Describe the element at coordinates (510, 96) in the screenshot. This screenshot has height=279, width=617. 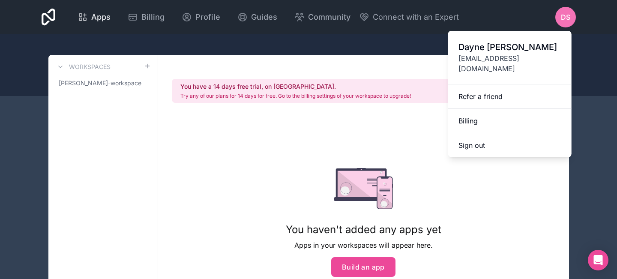
I see `a: Refer a friend` at that location.